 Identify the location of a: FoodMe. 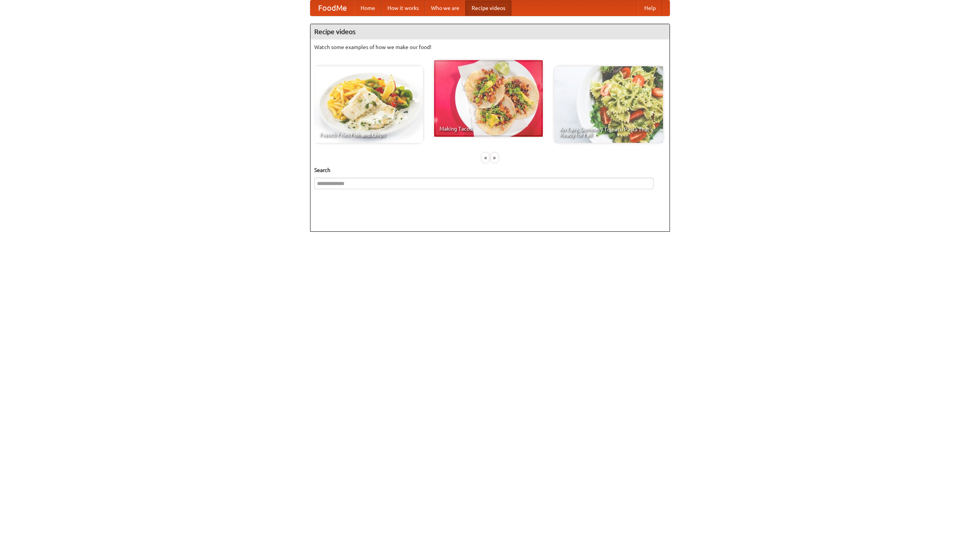
(332, 8).